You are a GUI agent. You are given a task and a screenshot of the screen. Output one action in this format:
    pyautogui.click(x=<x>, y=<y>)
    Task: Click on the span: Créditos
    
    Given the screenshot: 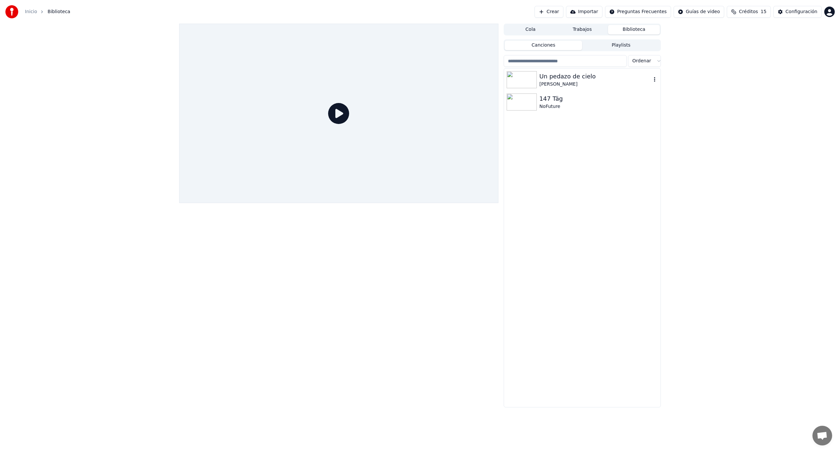 What is the action you would take?
    pyautogui.click(x=748, y=12)
    